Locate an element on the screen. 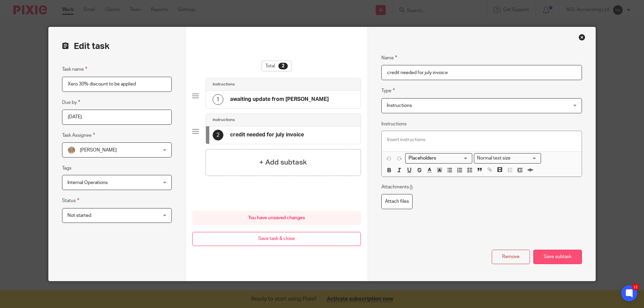 The image size is (644, 308). img: JW%20photo.JPG is located at coordinates (71, 150).